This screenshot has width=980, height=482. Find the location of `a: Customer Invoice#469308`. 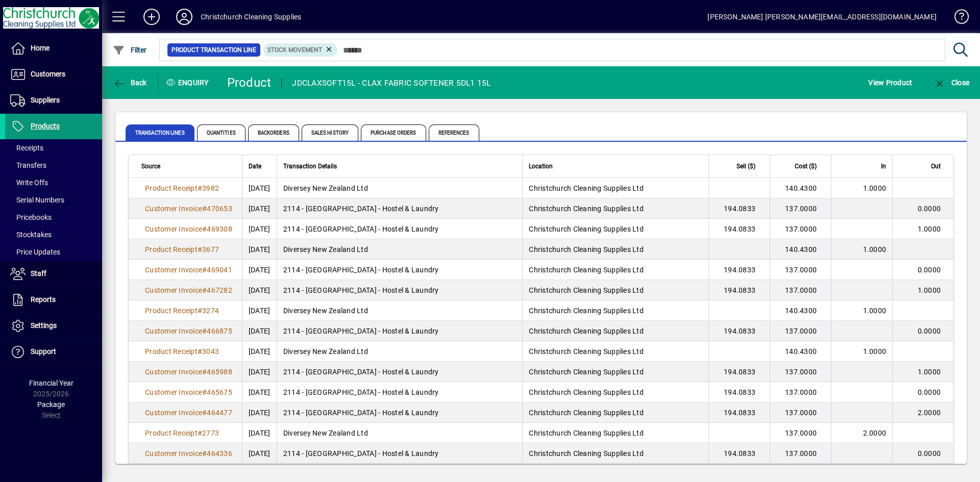

a: Customer Invoice#469308 is located at coordinates (189, 229).